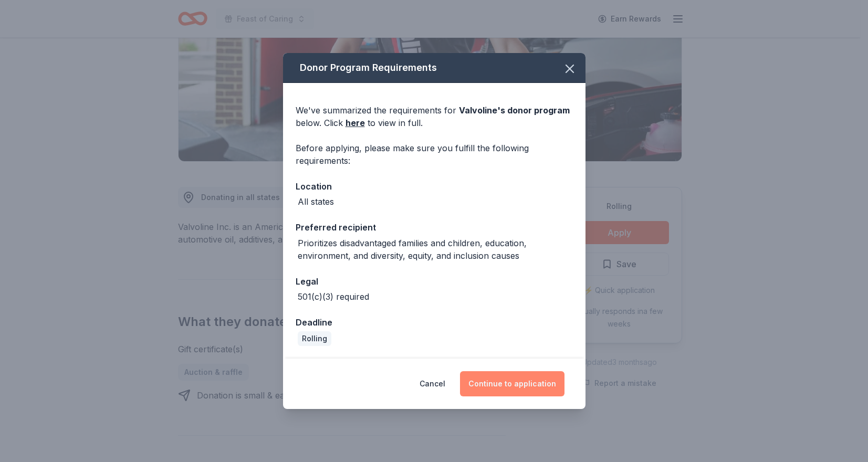 The height and width of the screenshot is (462, 868). Describe the element at coordinates (514, 110) in the screenshot. I see `span: Valvoline 's donor program` at that location.